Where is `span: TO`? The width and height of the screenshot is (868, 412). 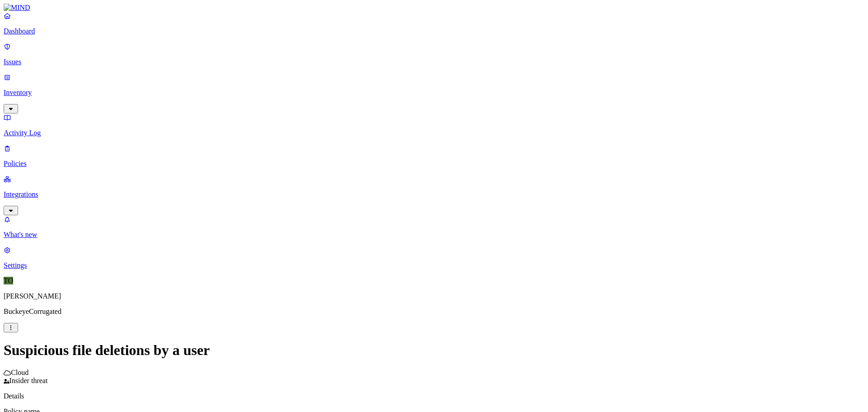
span: TO is located at coordinates (8, 280).